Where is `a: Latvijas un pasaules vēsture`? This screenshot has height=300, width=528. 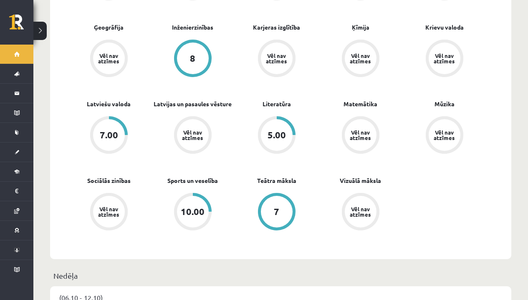
a: Latvijas un pasaules vēsture is located at coordinates (192, 104).